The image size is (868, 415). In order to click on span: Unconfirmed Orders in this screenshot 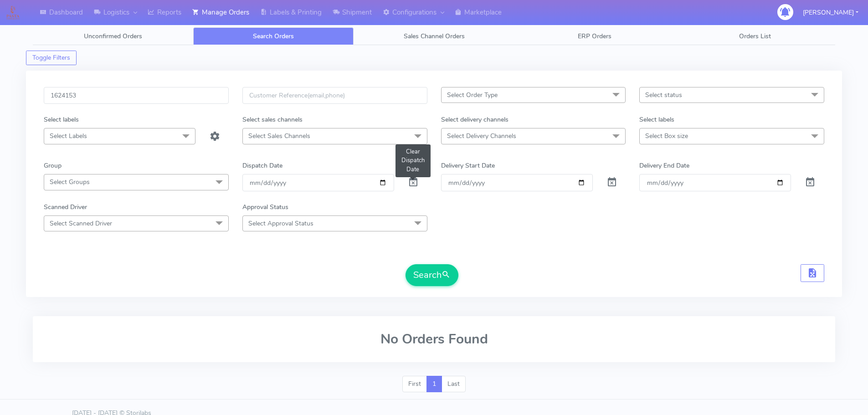, I will do `click(113, 36)`.